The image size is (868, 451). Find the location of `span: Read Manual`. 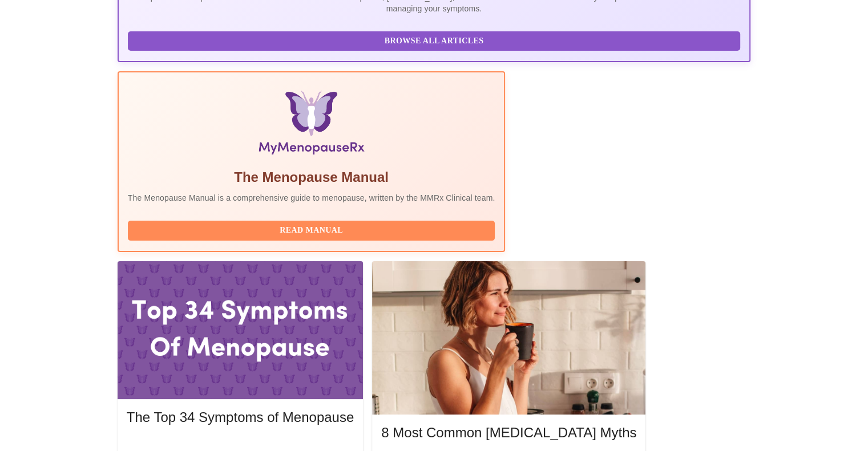

span: Read Manual is located at coordinates (312, 230).